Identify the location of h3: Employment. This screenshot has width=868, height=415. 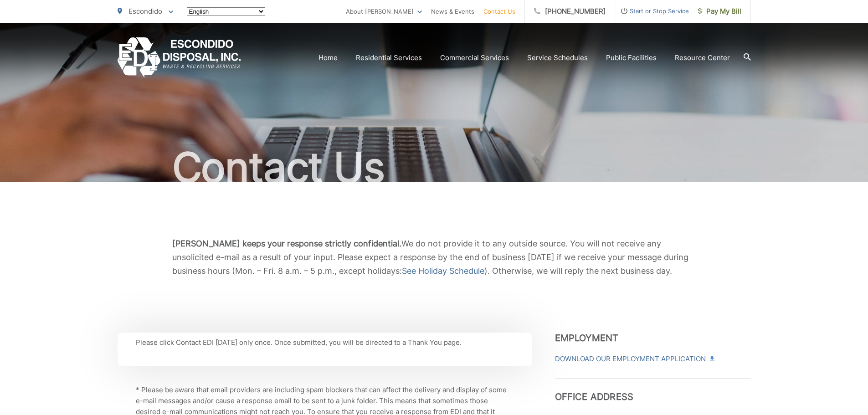
(653, 338).